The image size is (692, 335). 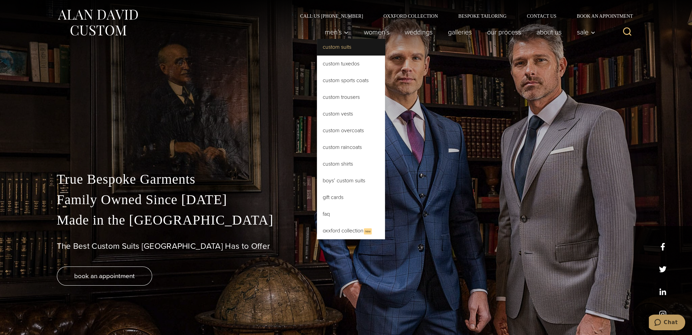 I want to click on a: About Us, so click(x=549, y=32).